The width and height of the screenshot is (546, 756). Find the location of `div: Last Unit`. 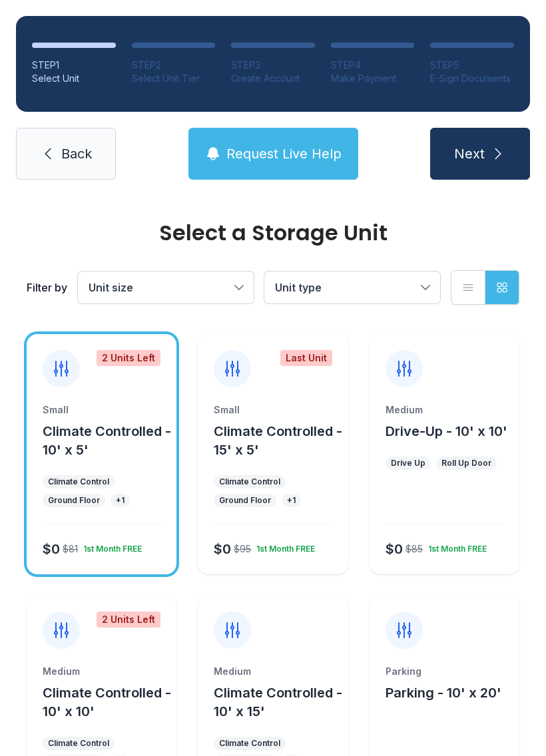

div: Last Unit is located at coordinates (307, 358).